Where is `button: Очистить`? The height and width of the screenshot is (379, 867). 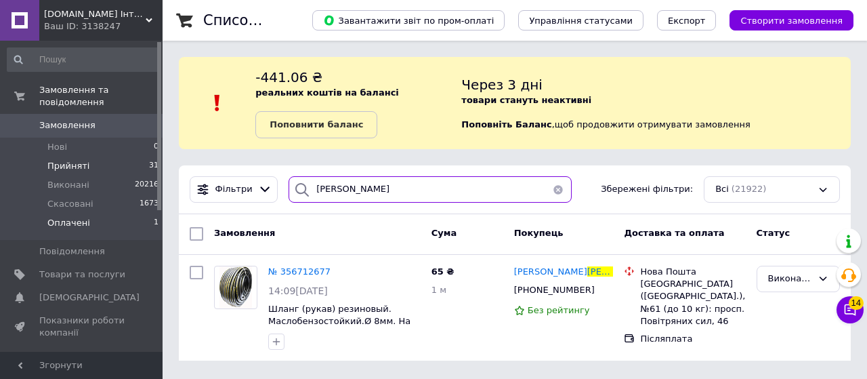 button: Очистить is located at coordinates (558, 189).